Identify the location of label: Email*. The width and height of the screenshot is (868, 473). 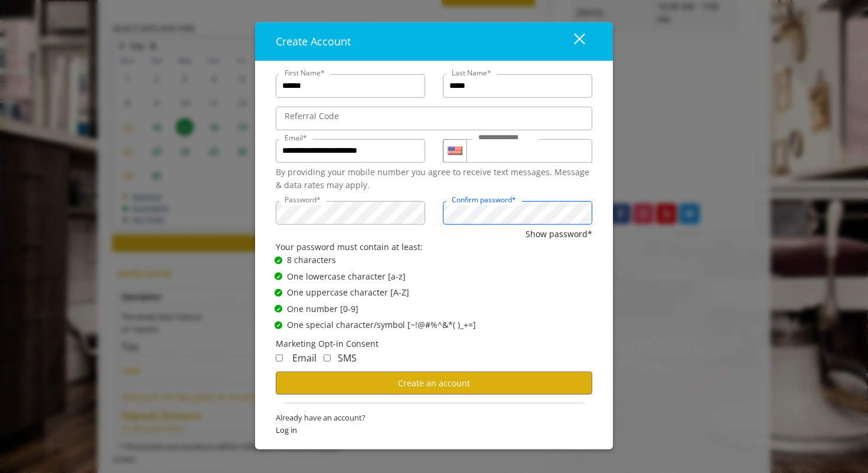
(295, 138).